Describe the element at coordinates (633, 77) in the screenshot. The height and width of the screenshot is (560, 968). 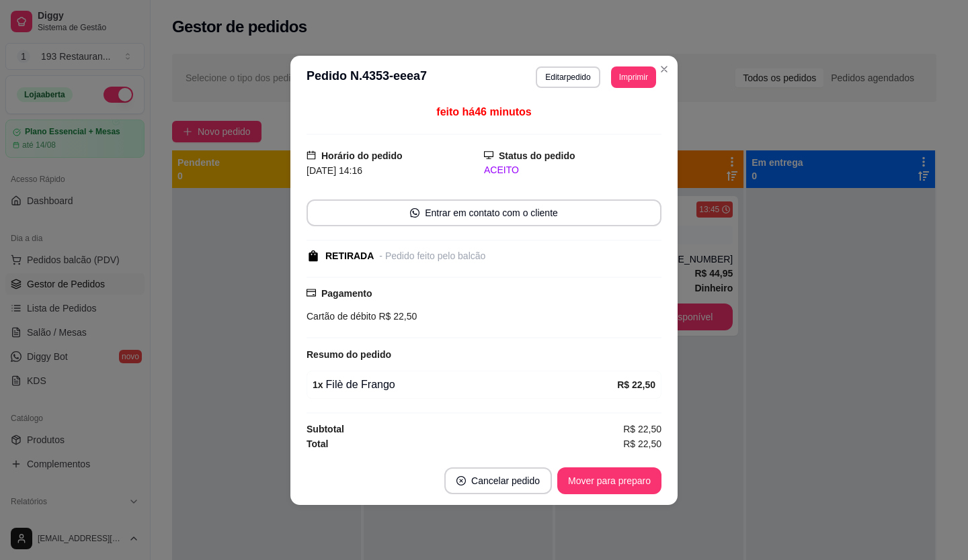
I see `button: Imprimir` at that location.